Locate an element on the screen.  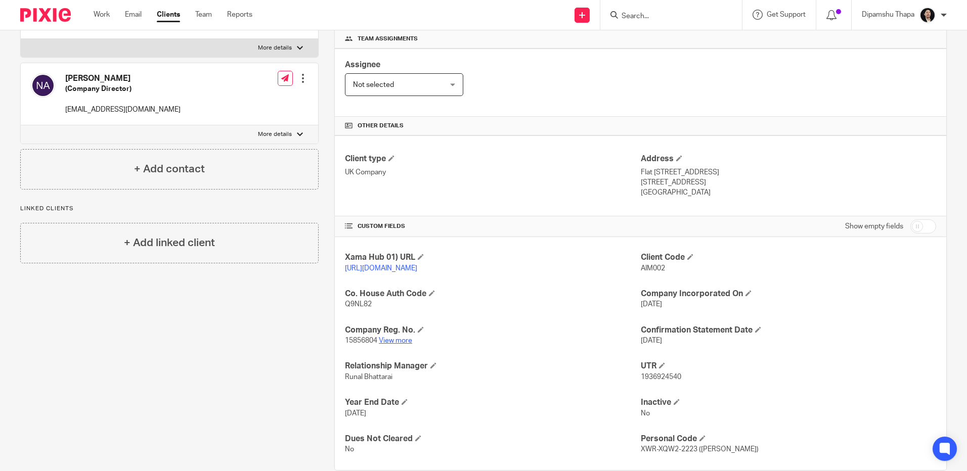
span: 1936924540 is located at coordinates (661, 377).